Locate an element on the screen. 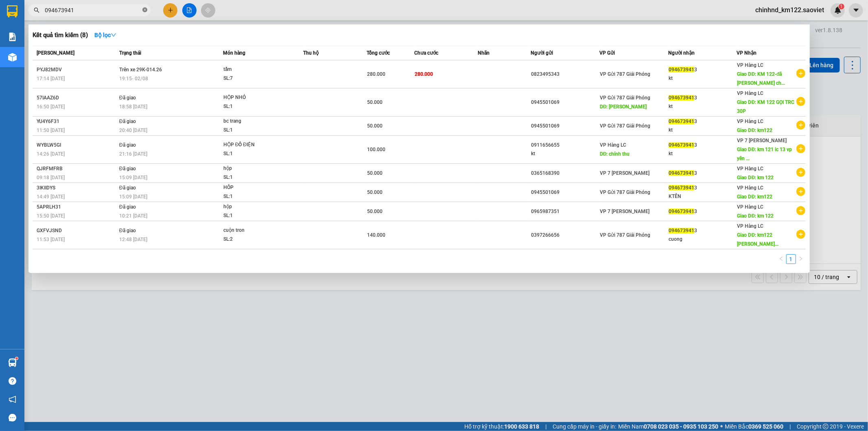 This screenshot has height=431, width=868. div: 57IAAZ6D is located at coordinates (76, 98).